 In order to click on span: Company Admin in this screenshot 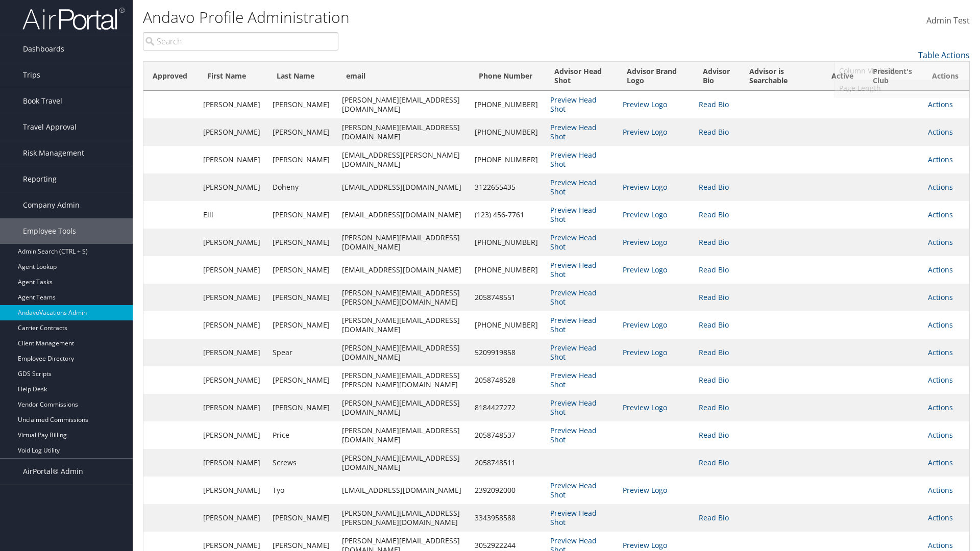, I will do `click(51, 205)`.